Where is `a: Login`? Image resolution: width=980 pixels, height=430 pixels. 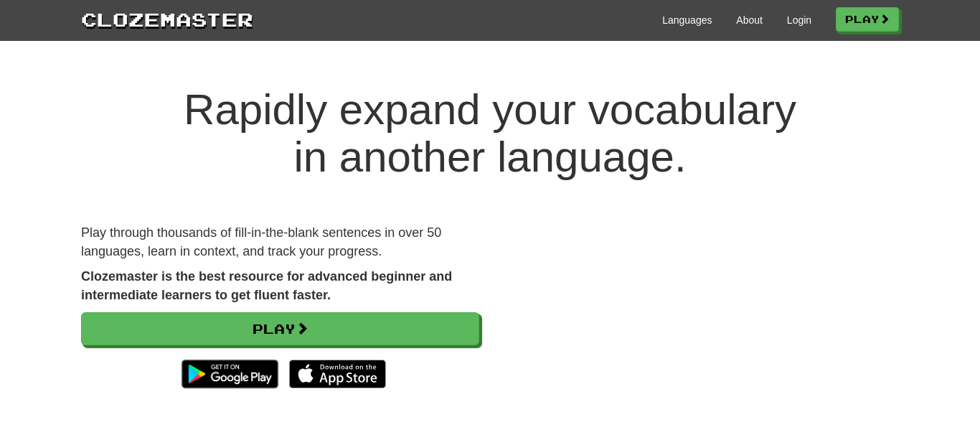 a: Login is located at coordinates (799, 20).